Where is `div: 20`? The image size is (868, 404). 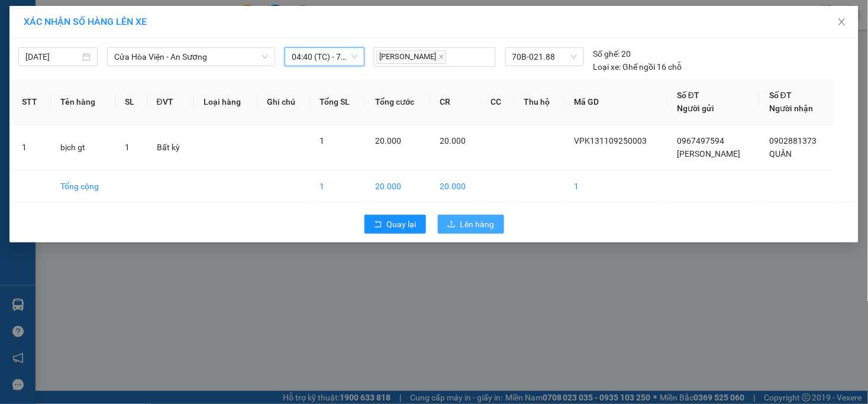
div: 20 is located at coordinates (612, 54).